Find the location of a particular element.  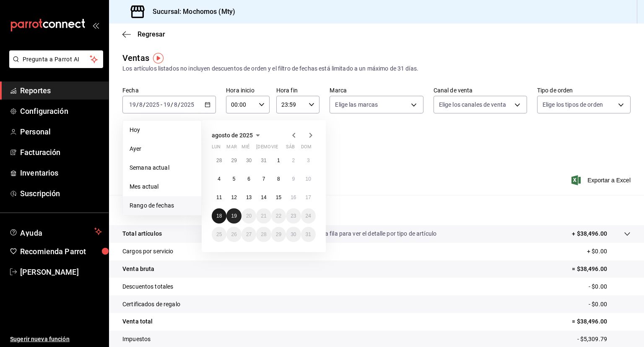

button: 22 de agosto de 2025 is located at coordinates (279, 215).